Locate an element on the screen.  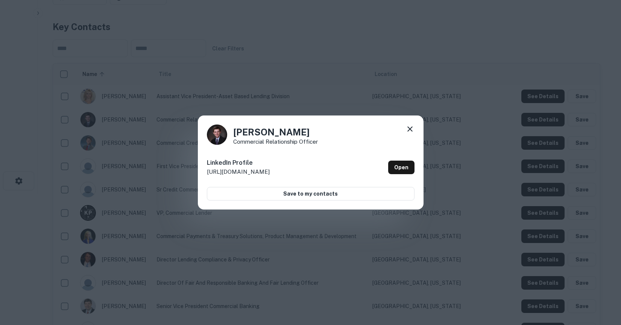
button: Save to my contacts is located at coordinates (311, 194).